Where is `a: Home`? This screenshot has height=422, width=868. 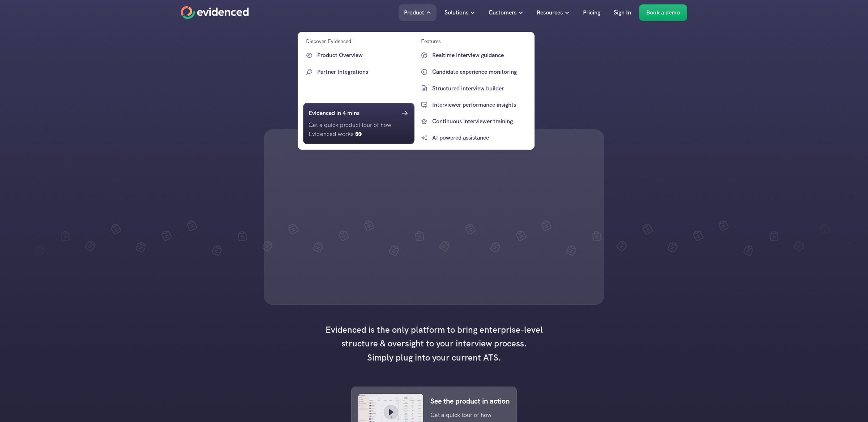
a: Home is located at coordinates (215, 13).